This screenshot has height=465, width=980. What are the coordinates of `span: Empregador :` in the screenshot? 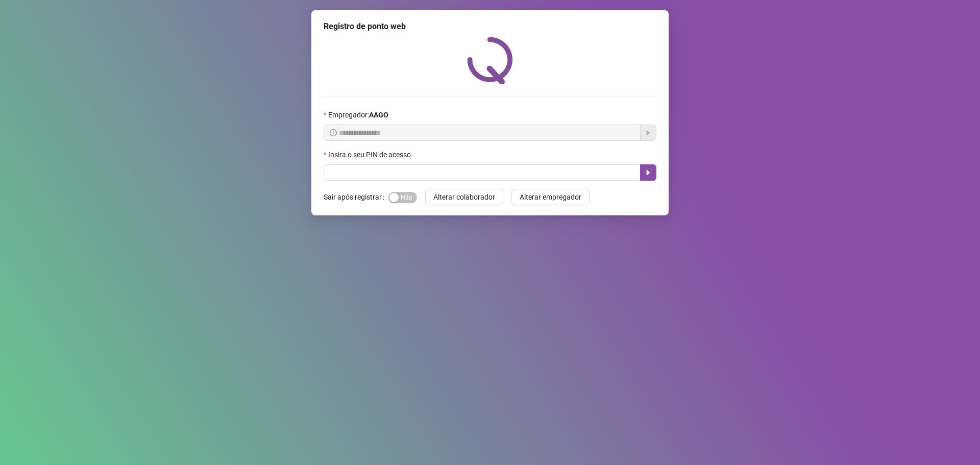 It's located at (358, 115).